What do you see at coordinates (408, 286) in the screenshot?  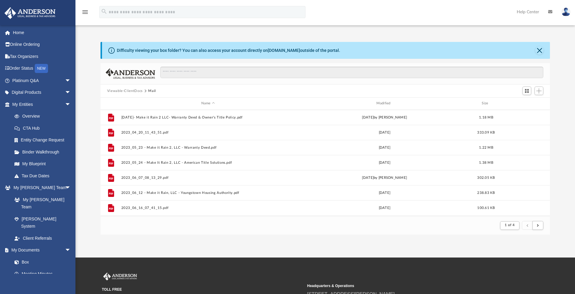 I see `small: Headquarters & Operations` at bounding box center [408, 286].